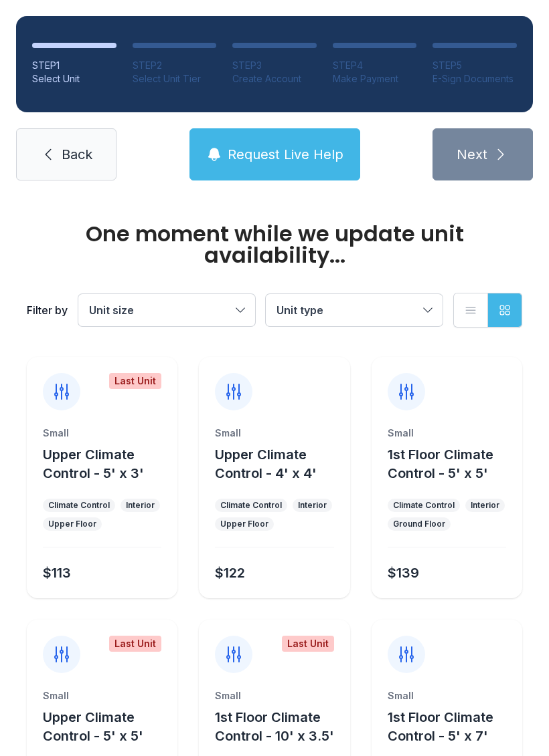  I want to click on span: Back, so click(77, 154).